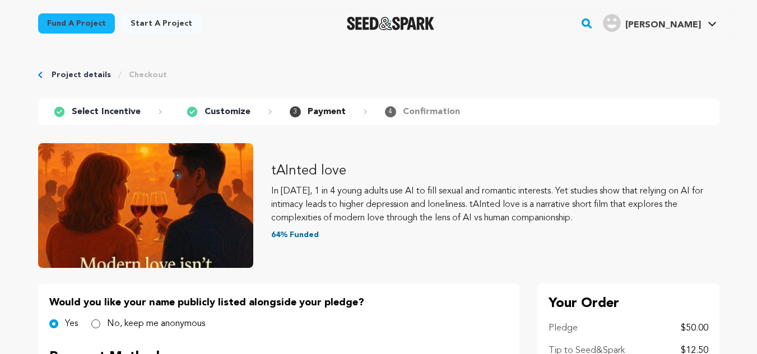  I want to click on a: Start a project, so click(161, 24).